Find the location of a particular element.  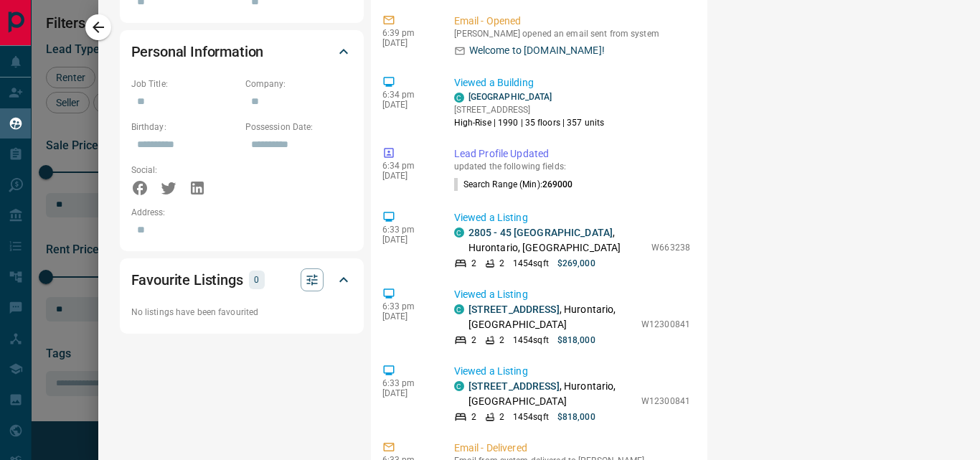

p: Possession Date: is located at coordinates (299, 127).